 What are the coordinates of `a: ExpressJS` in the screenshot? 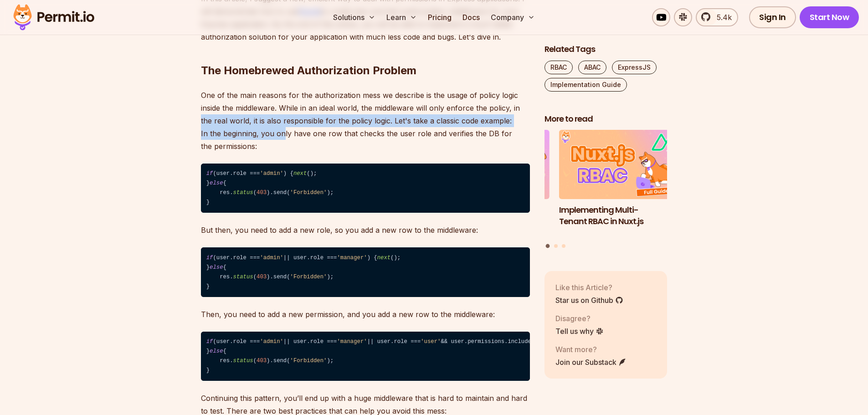 It's located at (635, 67).